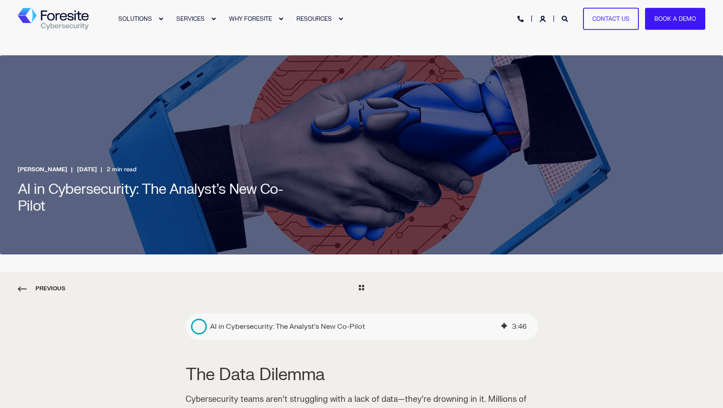  Describe the element at coordinates (341, 19) in the screenshot. I see `div: Expand RESOURCES` at that location.